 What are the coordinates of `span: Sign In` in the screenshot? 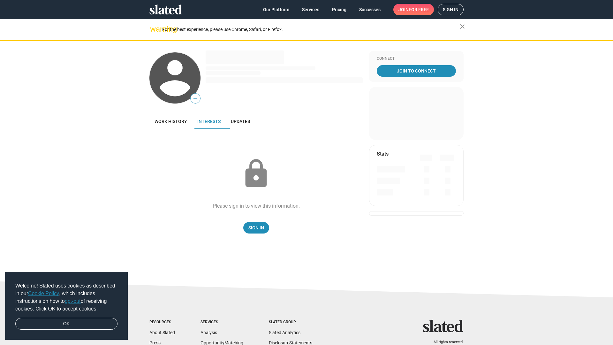 It's located at (256, 228).